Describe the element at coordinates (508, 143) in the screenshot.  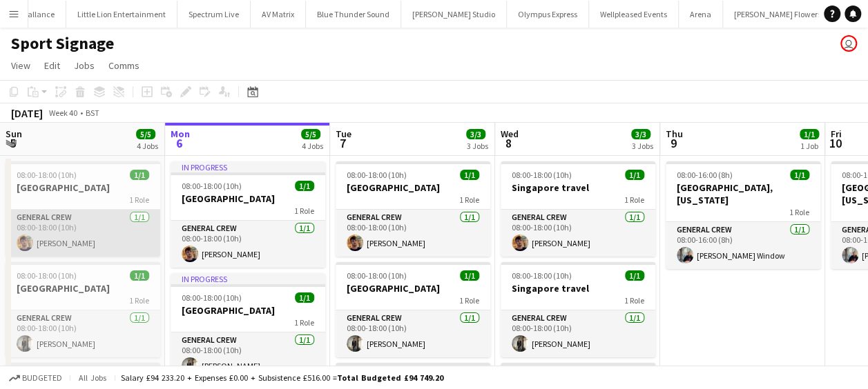
I see `span: 8` at that location.